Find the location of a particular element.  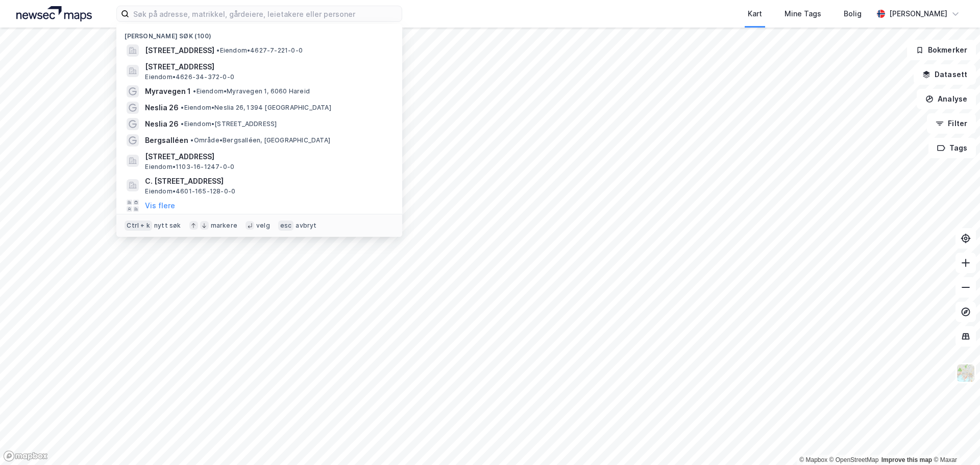

a: Mapbox homepage is located at coordinates (25, 455).